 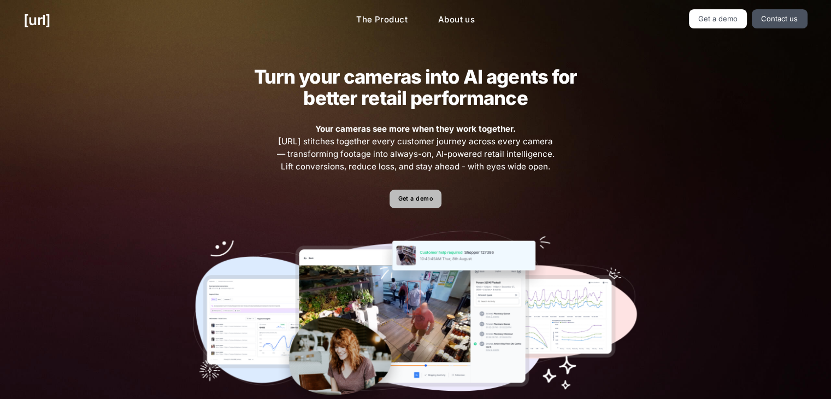 What do you see at coordinates (382, 20) in the screenshot?
I see `a: The Product` at bounding box center [382, 20].